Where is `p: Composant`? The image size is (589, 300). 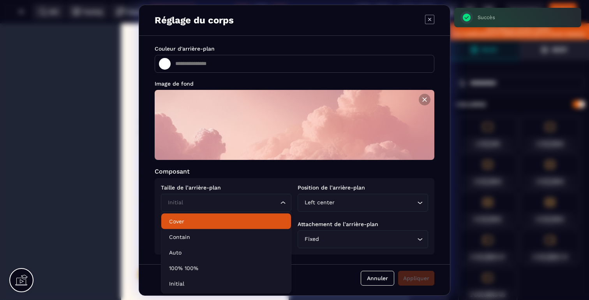 p: Composant is located at coordinates (294, 171).